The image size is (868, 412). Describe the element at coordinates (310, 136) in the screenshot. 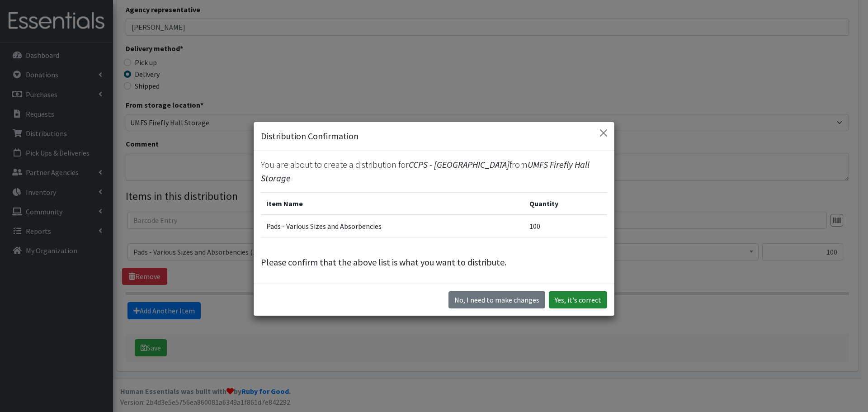

I see `h5: Distribution Confirmation` at that location.